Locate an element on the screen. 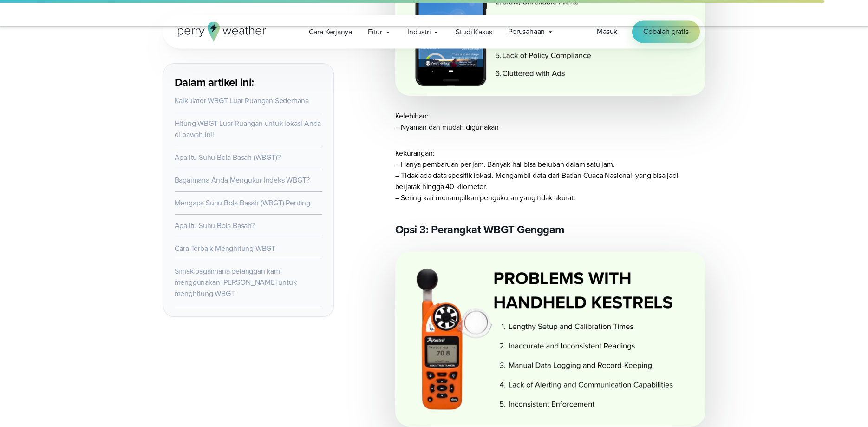  a: Hitung WBGT Luar Ruangan untuk lokasi Anda di bawah ini! is located at coordinates (248, 129).